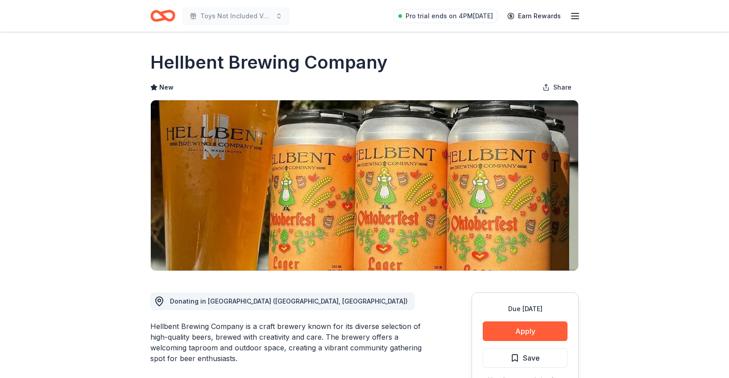 The height and width of the screenshot is (378, 729). I want to click on span: Save, so click(531, 358).